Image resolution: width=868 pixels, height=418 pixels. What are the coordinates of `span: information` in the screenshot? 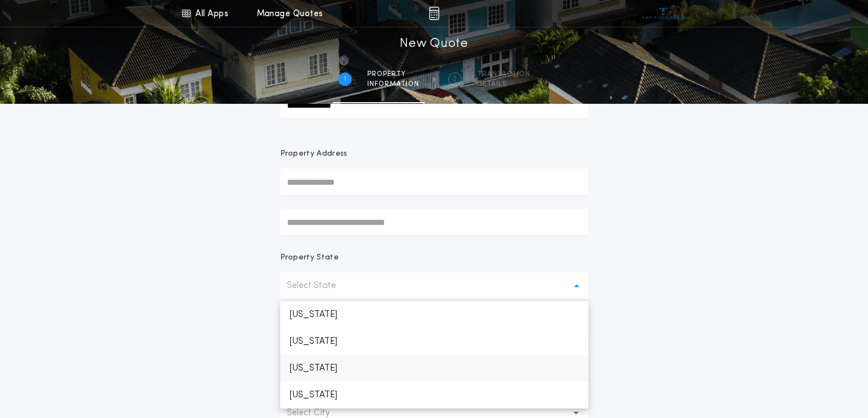 It's located at (393, 85).